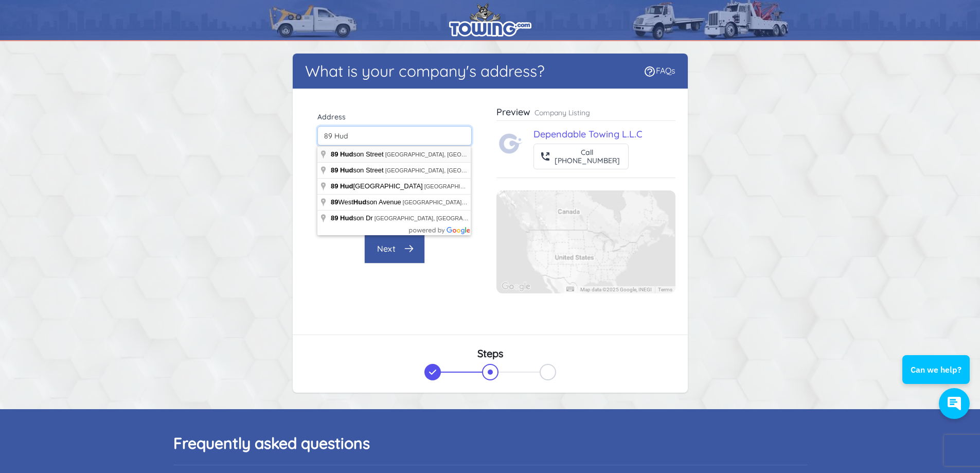  What do you see at coordinates (394, 117) in the screenshot?
I see `label: Address` at bounding box center [394, 117].